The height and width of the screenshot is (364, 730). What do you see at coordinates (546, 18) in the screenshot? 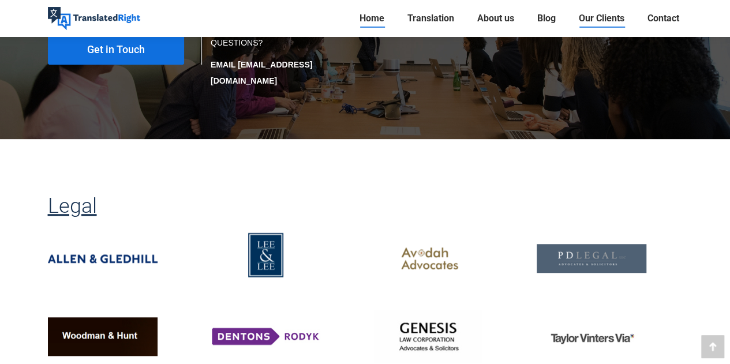
I see `a: Blog` at bounding box center [546, 18].